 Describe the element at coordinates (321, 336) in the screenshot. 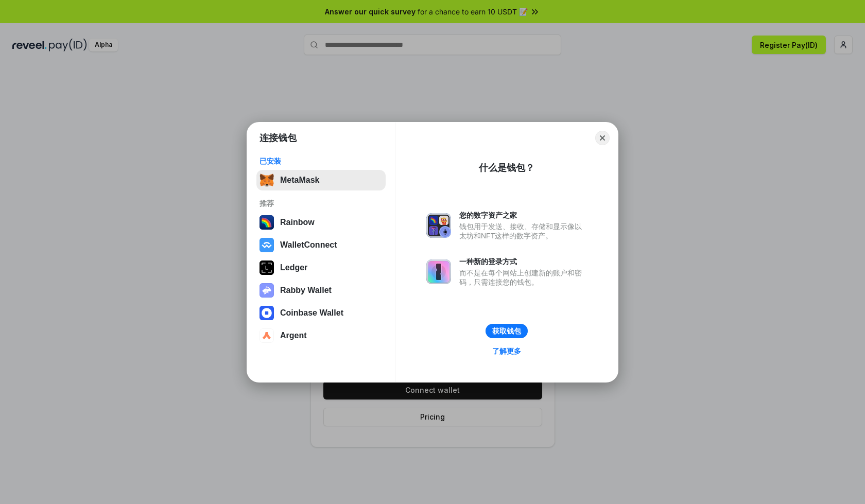

I see `button: Argent` at that location.